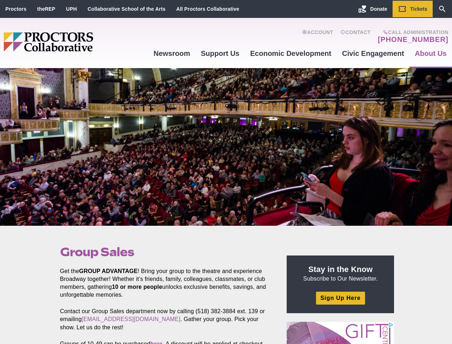 The image size is (452, 344). I want to click on a: Donate, so click(373, 9).